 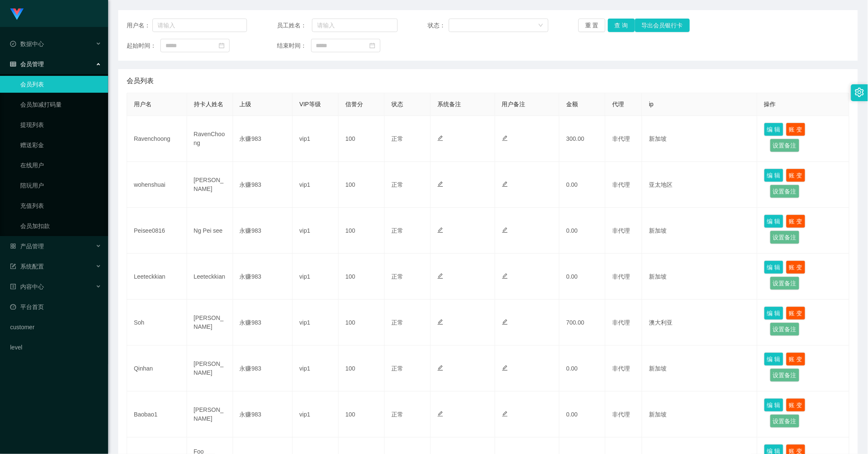 I want to click on button: 导出会员银行卡, so click(x=662, y=25).